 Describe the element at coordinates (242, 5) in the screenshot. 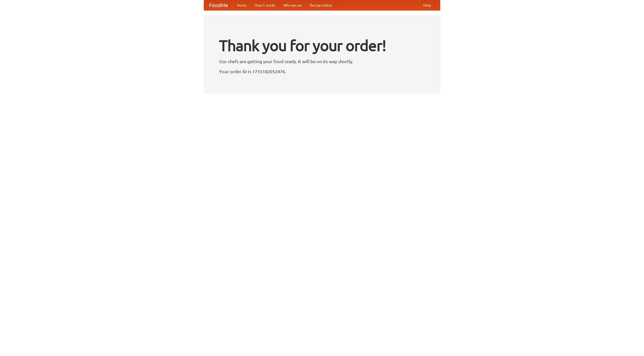

I see `a: Home` at that location.